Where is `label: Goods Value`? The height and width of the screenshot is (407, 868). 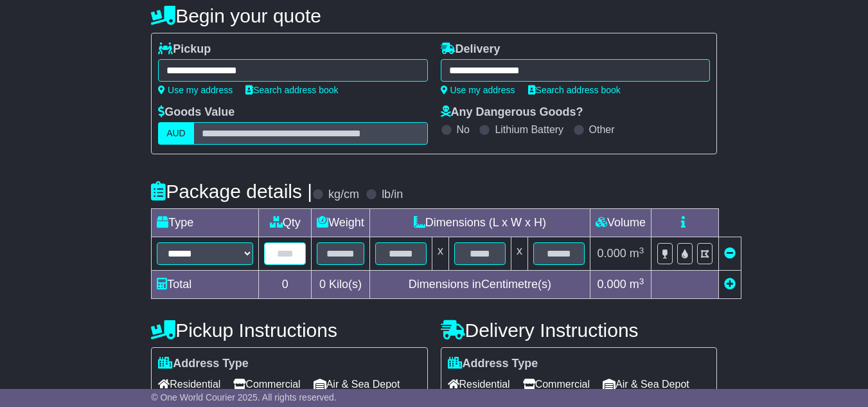 label: Goods Value is located at coordinates (196, 112).